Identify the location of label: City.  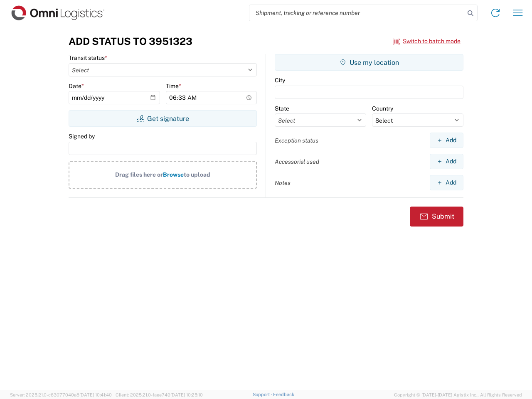
(280, 80).